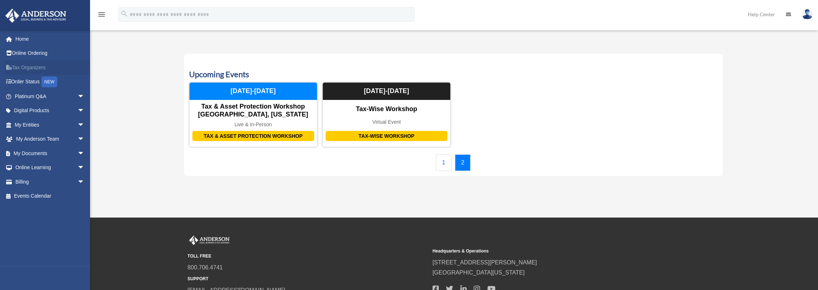 The width and height of the screenshot is (818, 290). What do you see at coordinates (50, 167) in the screenshot?
I see `a: Online Learningarrow_drop_down` at bounding box center [50, 167].